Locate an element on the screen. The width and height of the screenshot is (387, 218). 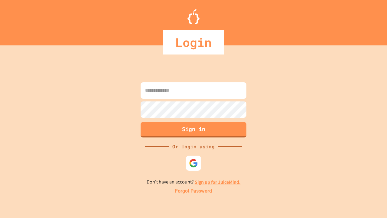
p: Don't have an account? is located at coordinates (194, 182).